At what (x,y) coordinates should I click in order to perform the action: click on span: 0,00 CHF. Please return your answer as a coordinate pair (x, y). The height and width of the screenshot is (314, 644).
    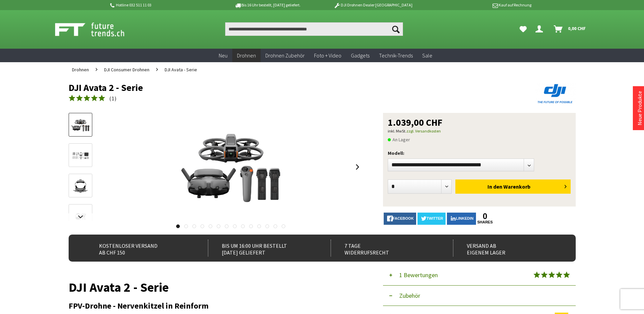
    Looking at the image, I should click on (577, 28).